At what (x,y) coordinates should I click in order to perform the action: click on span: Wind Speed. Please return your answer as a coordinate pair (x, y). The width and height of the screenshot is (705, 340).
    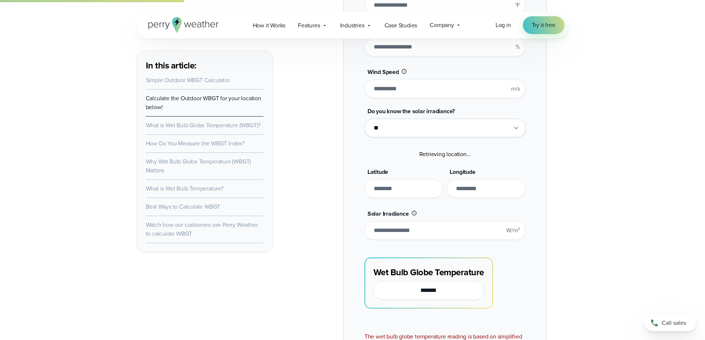
    Looking at the image, I should click on (383, 72).